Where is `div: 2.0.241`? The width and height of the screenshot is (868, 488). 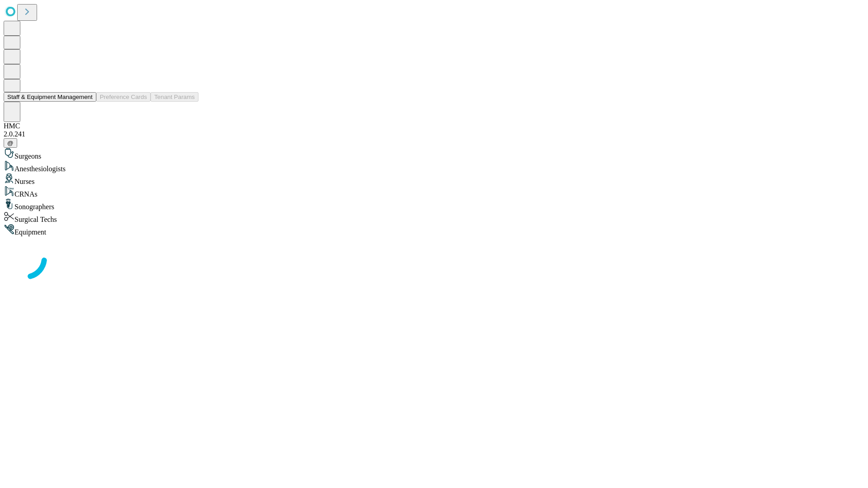 div: 2.0.241 is located at coordinates (434, 134).